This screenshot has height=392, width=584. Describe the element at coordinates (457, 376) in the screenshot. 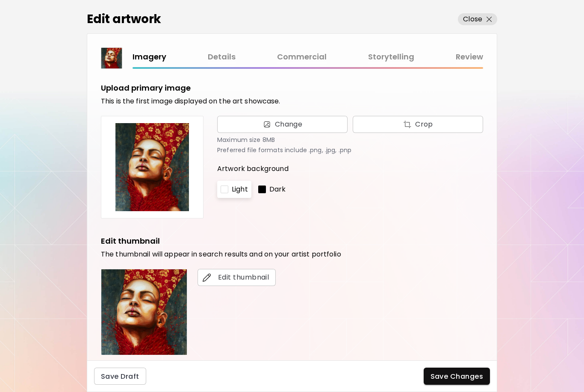

I see `span: Save Changes` at that location.